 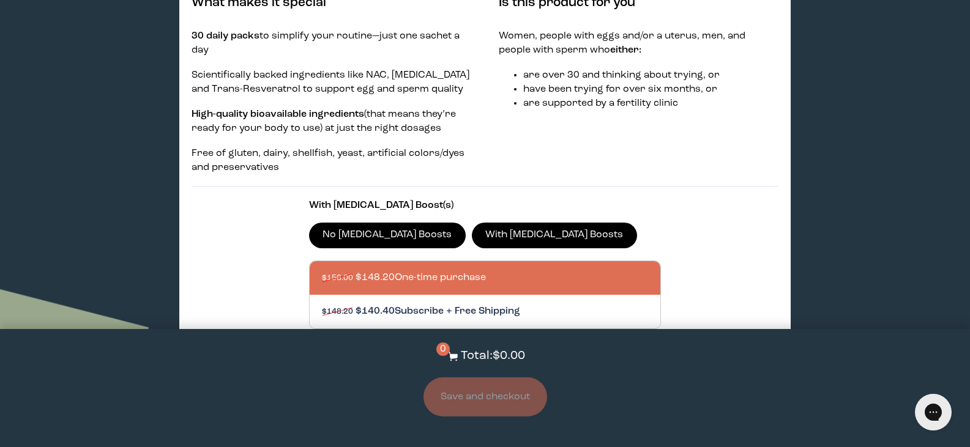 I want to click on strong: High-quality bioavailable ingredients, so click(x=278, y=114).